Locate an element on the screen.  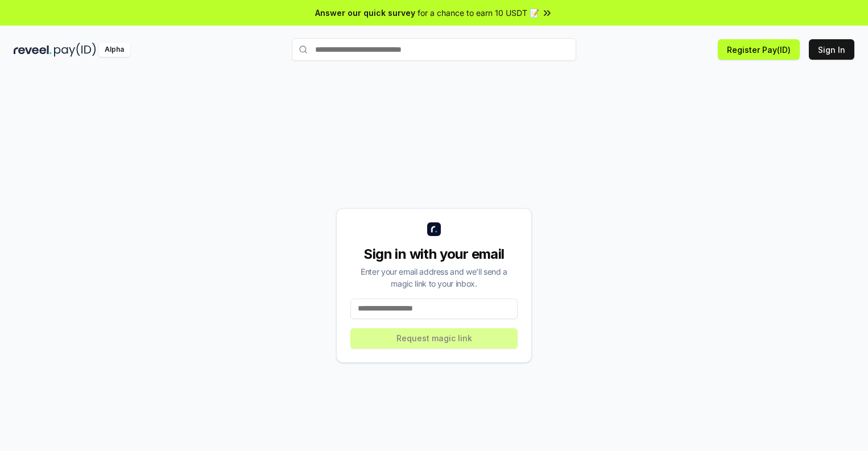
button: Register Pay(ID) is located at coordinates (758, 49).